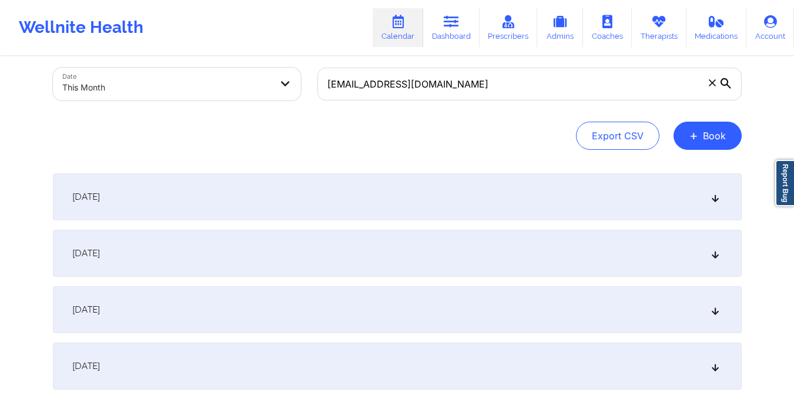 This screenshot has width=794, height=399. Describe the element at coordinates (398, 28) in the screenshot. I see `a: Calendar` at that location.